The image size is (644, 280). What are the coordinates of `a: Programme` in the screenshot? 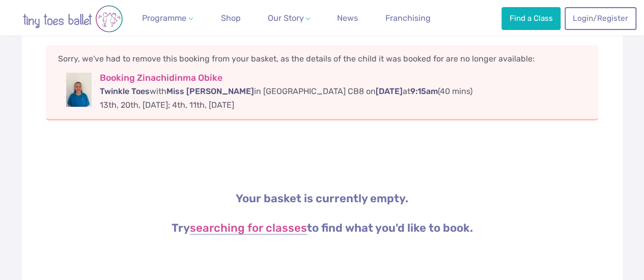 It's located at (168, 18).